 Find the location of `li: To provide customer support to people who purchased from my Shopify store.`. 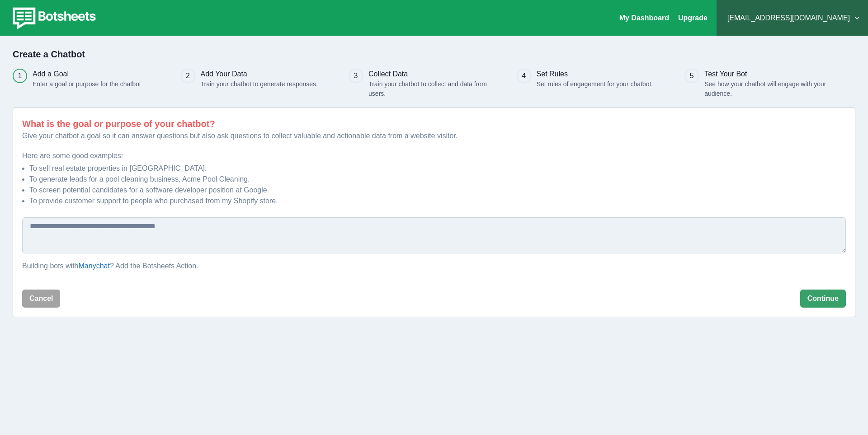

li: To provide customer support to people who purchased from my Shopify store. is located at coordinates (438, 201).